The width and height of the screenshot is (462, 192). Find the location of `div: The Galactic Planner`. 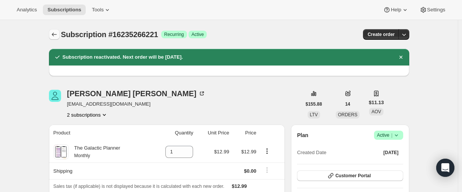

div: The Galactic Planner is located at coordinates (94, 152).